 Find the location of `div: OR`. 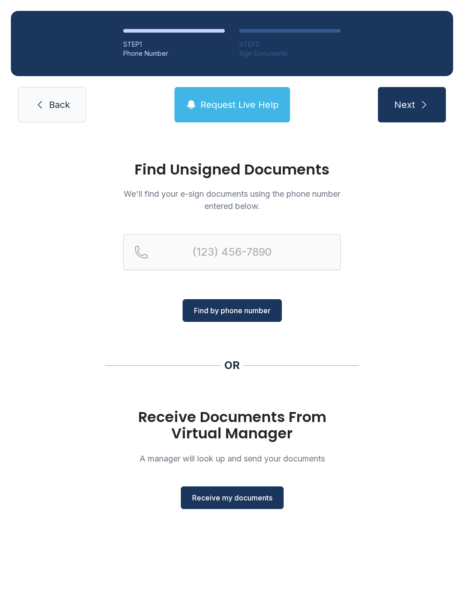

div: OR is located at coordinates (232, 366).